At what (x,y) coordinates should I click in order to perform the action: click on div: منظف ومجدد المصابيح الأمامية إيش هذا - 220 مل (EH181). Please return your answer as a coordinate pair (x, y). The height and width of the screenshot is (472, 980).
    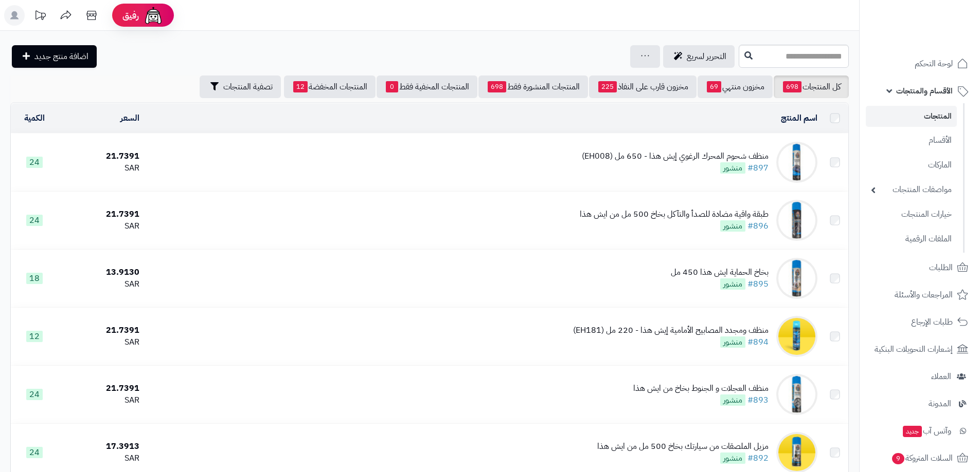
    Looking at the image, I should click on (671, 330).